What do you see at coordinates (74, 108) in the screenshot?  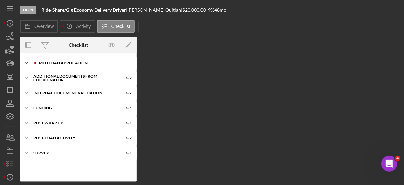 I see `div: Funding` at bounding box center [74, 108].